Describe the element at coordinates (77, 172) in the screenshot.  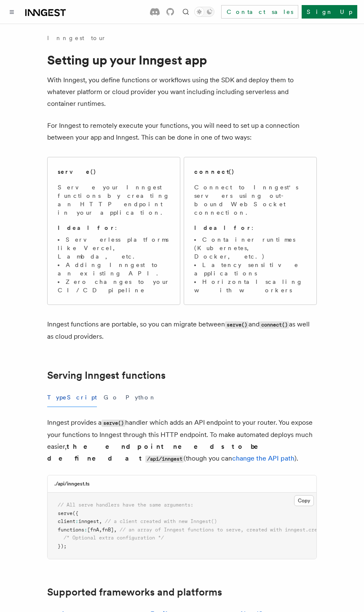
I see `h2: serve()` at that location.